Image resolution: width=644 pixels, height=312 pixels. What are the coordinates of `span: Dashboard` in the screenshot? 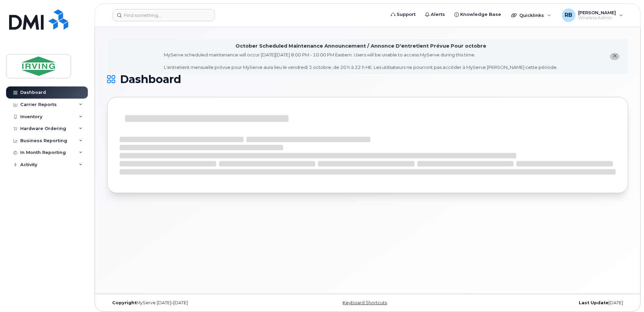 It's located at (150, 79).